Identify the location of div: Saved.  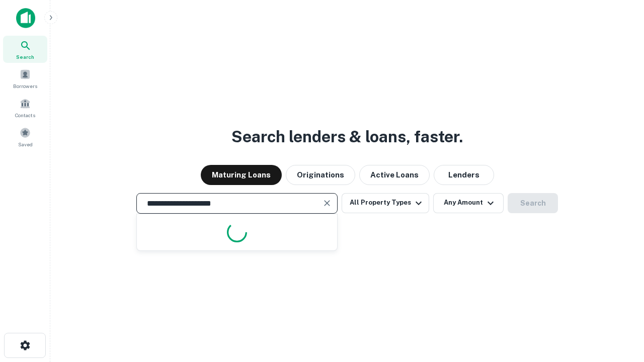
(25, 137).